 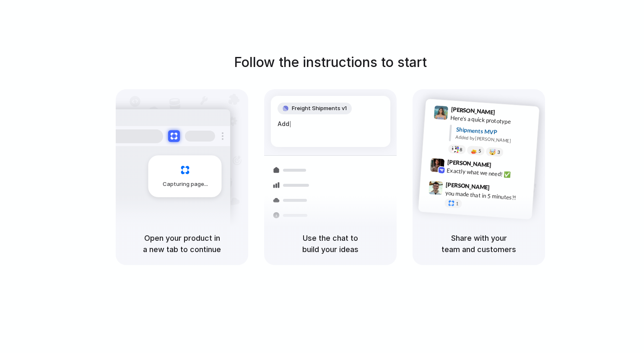 What do you see at coordinates (319, 108) in the screenshot?
I see `span: Freight Shipments v1` at bounding box center [319, 108].